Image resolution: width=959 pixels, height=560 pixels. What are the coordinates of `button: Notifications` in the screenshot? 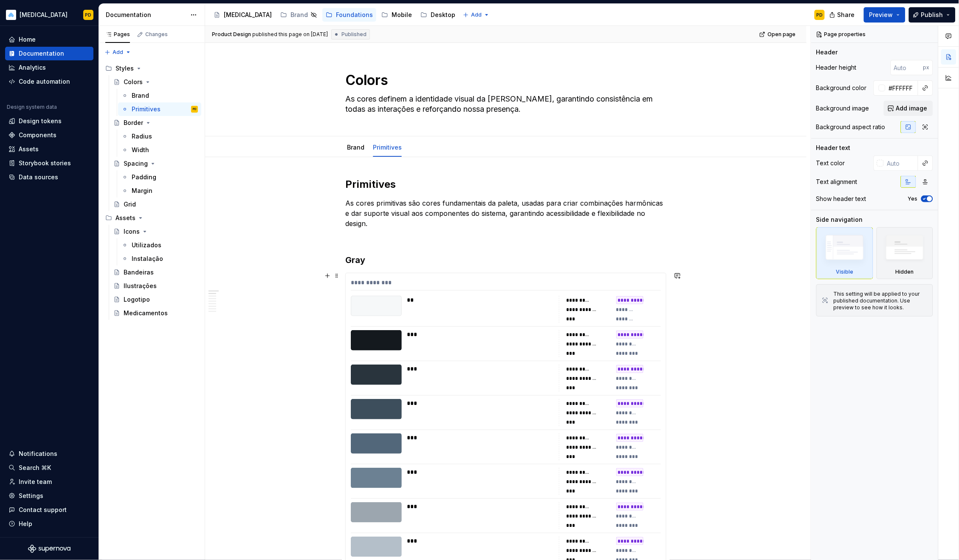 It's located at (49, 453).